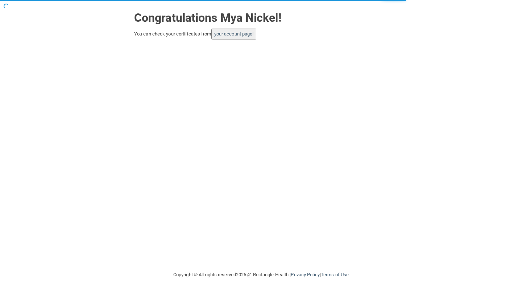 Image resolution: width=522 pixels, height=294 pixels. I want to click on a: Terms of Use, so click(335, 275).